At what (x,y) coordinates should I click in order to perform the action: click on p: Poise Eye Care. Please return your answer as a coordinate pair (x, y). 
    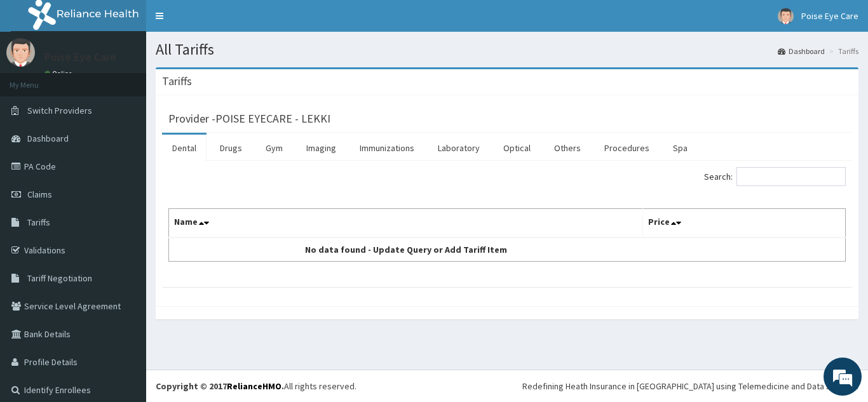
    Looking at the image, I should click on (80, 57).